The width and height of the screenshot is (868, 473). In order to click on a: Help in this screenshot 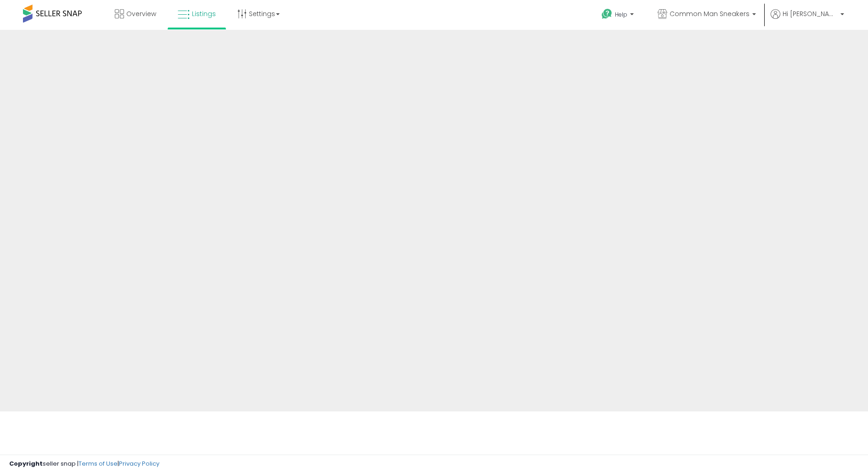, I will do `click(618, 16)`.